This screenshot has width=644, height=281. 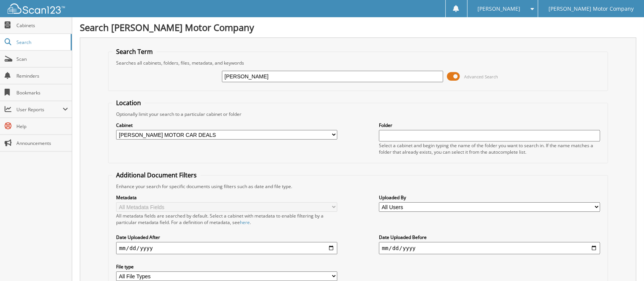 I want to click on label: Uploaded By, so click(x=489, y=197).